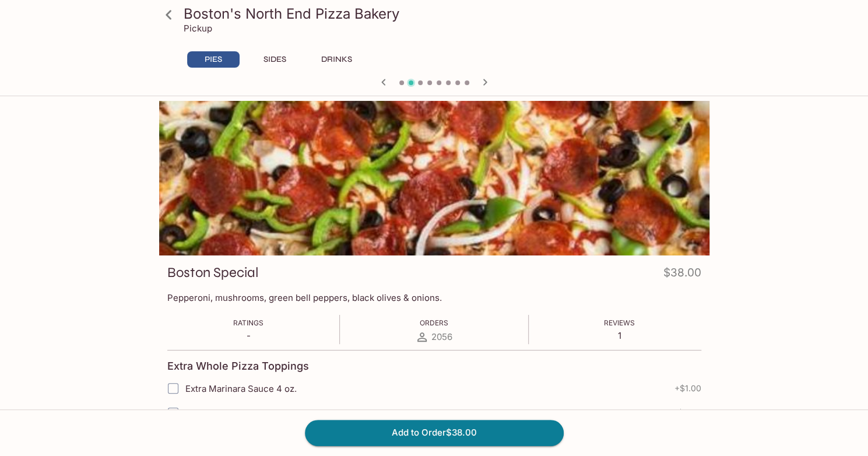  What do you see at coordinates (442, 336) in the screenshot?
I see `span: 2056` at bounding box center [442, 336].